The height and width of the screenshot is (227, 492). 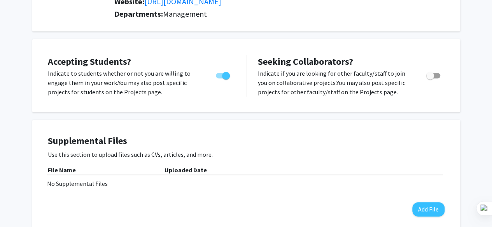 I want to click on p: Use this section to upload files such as CVs, articles, and more., so click(x=246, y=155).